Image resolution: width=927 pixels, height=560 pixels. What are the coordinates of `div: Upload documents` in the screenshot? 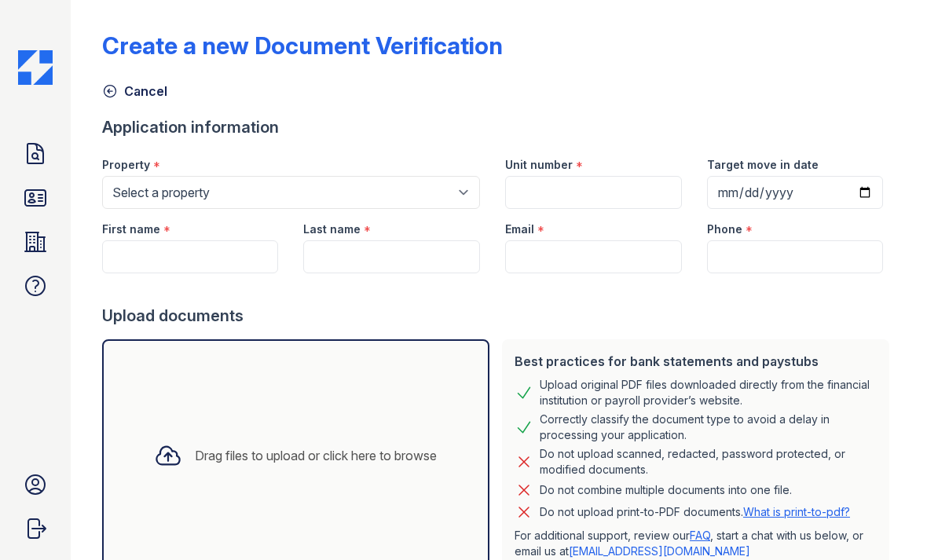 It's located at (499, 316).